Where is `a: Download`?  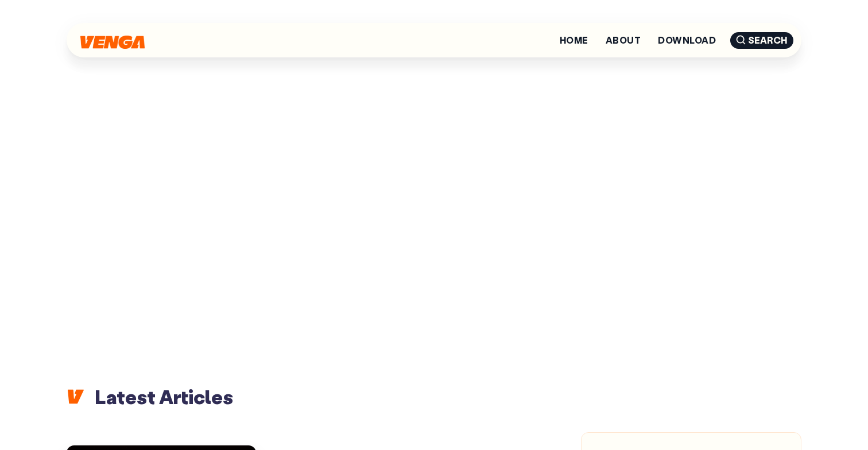 a: Download is located at coordinates (687, 40).